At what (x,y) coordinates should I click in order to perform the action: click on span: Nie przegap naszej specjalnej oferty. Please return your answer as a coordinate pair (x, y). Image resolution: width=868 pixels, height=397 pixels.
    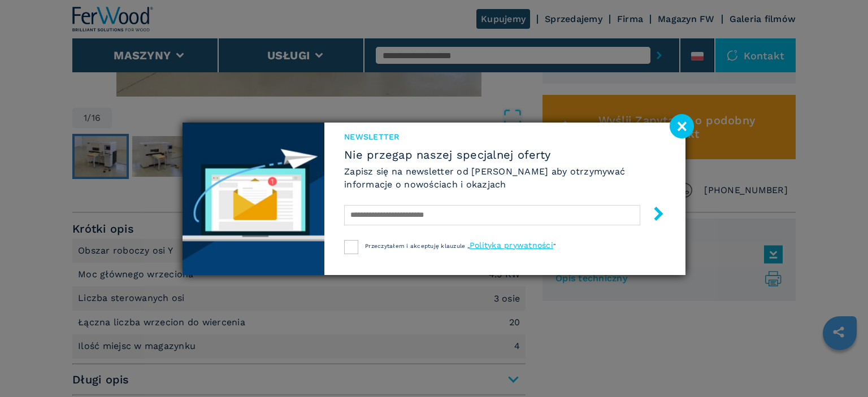
    Looking at the image, I should click on (505, 155).